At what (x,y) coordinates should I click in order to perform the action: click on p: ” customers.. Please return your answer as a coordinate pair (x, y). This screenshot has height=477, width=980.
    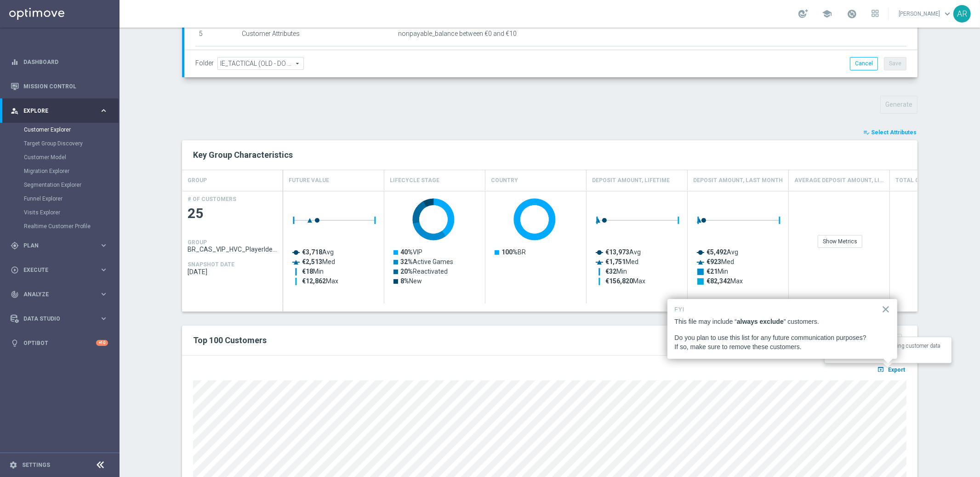
    Looking at the image, I should click on (802, 322).